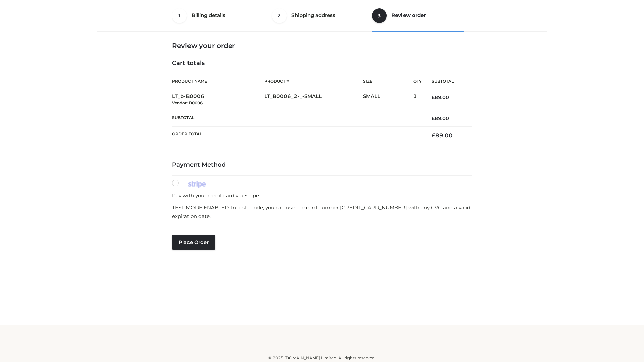 The height and width of the screenshot is (362, 644). Describe the element at coordinates (297, 135) in the screenshot. I see `th: Order Total` at that location.